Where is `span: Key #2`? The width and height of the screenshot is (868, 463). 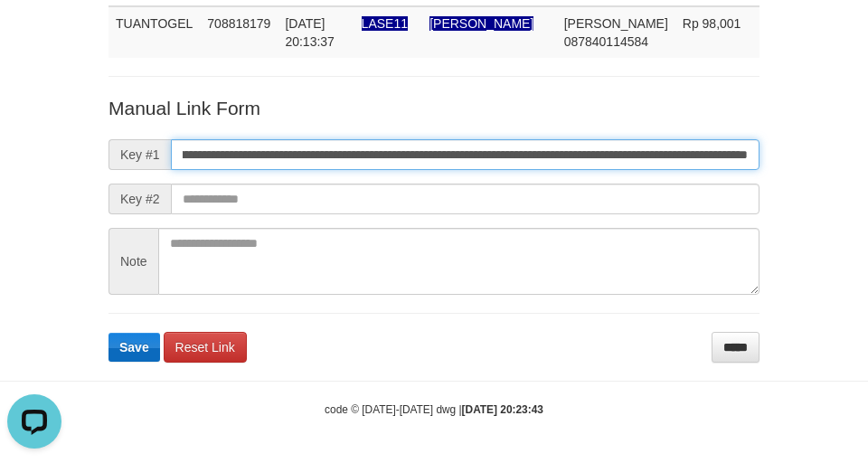
span: Key #2 is located at coordinates (139, 199).